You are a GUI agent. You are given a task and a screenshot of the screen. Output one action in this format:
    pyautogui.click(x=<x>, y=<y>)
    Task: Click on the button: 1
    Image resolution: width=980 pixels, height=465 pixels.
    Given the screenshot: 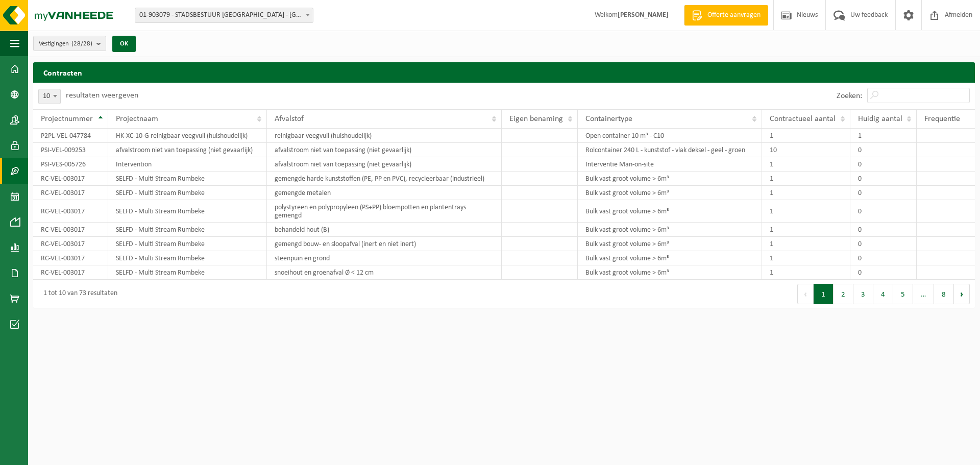 What is the action you would take?
    pyautogui.click(x=823, y=294)
    